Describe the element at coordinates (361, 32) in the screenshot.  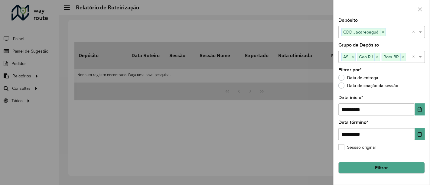
I see `span: CDD Jacarepaguá` at that location.